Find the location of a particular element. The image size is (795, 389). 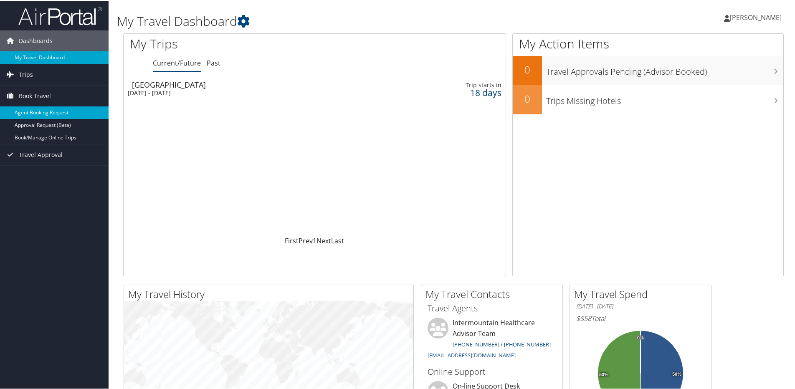

div: 18 days is located at coordinates (461, 92).